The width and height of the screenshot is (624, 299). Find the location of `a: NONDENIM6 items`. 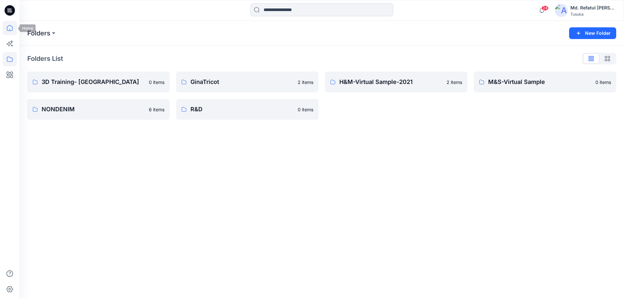

a: NONDENIM6 items is located at coordinates (98, 109).